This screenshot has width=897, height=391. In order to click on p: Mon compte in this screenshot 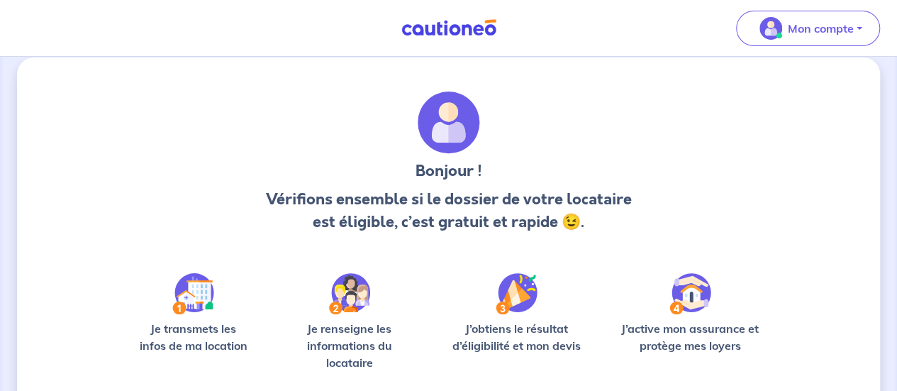, I will do `click(821, 28)`.